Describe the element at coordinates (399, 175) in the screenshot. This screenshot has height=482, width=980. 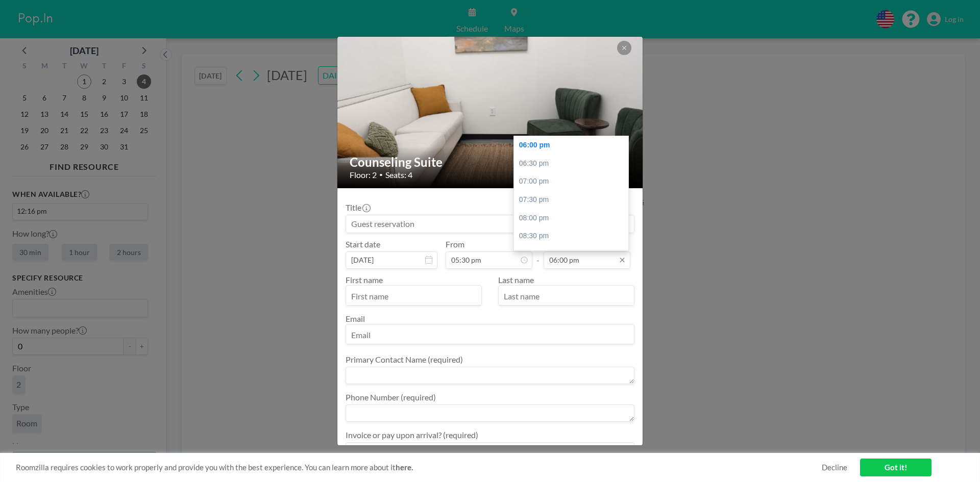
I see `span: Seats: 4` at that location.